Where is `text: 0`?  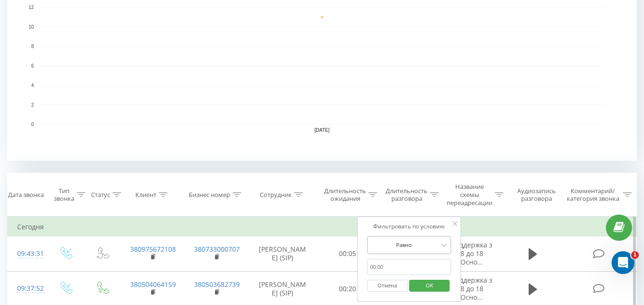
text: 0 is located at coordinates (32, 124).